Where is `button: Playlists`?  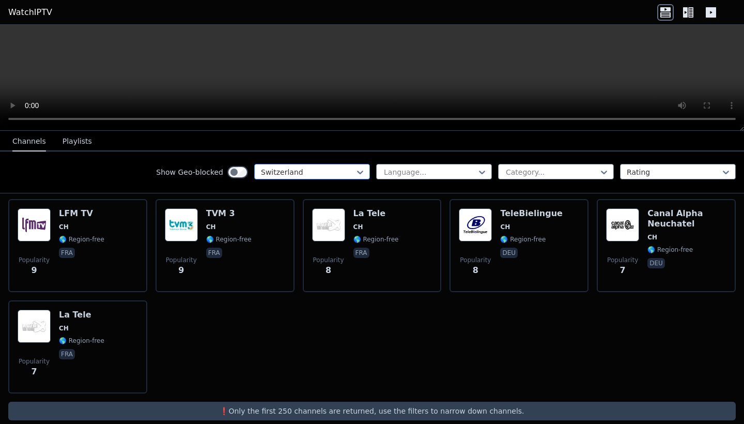
button: Playlists is located at coordinates (77, 142).